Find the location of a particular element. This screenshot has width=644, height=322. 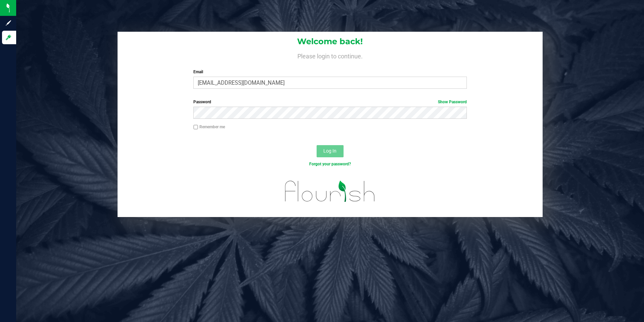

input: Remember me is located at coordinates (196, 127).